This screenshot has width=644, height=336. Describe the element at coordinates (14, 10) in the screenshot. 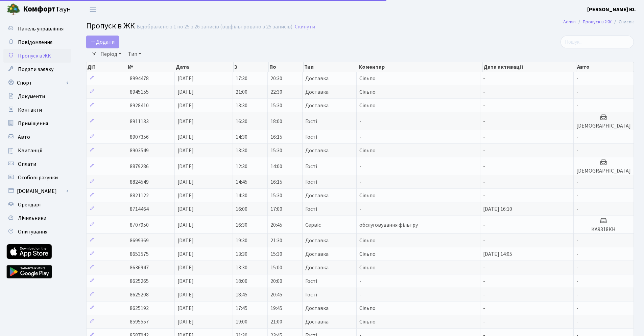

I see `img: logo.png` at that location.